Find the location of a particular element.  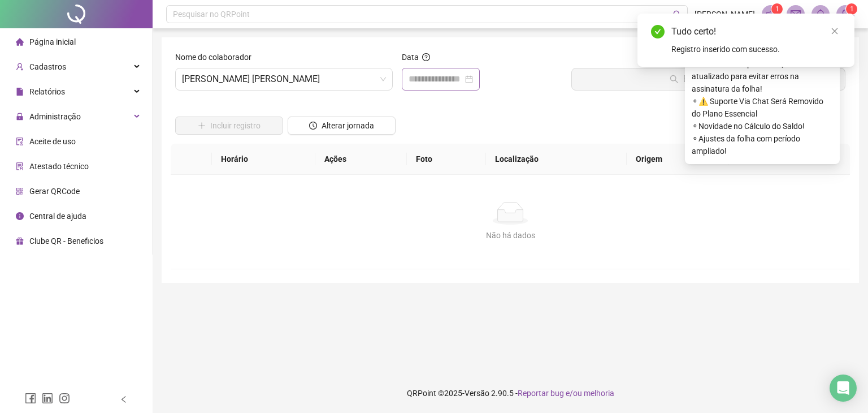

span: file is located at coordinates (20, 92).